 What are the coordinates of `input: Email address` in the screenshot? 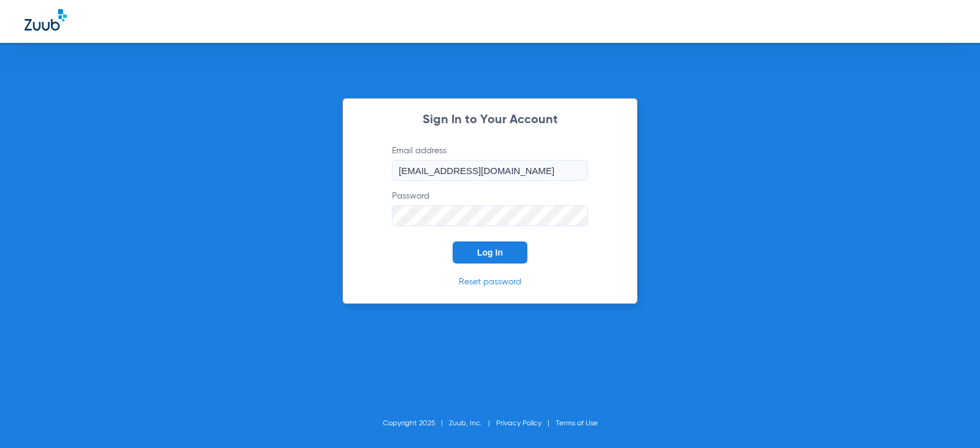 It's located at (490, 170).